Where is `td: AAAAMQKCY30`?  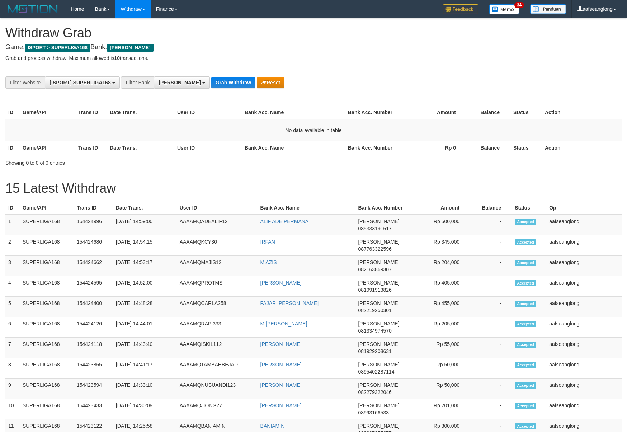 td: AAAAMQKCY30 is located at coordinates (217, 245).